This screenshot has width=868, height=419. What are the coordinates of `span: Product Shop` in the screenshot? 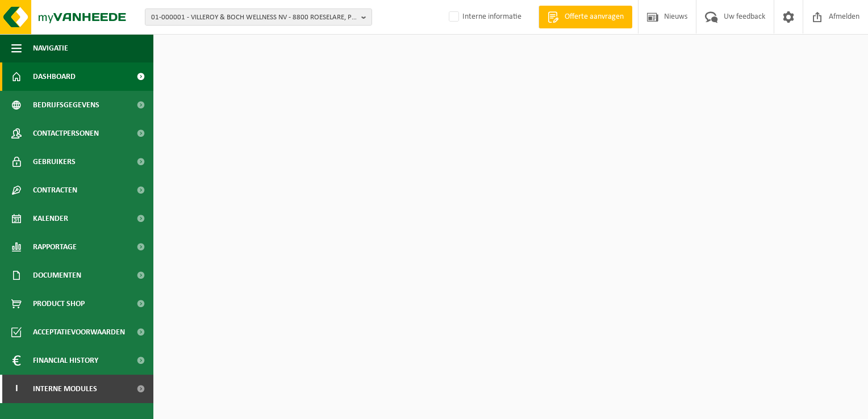 It's located at (58, 304).